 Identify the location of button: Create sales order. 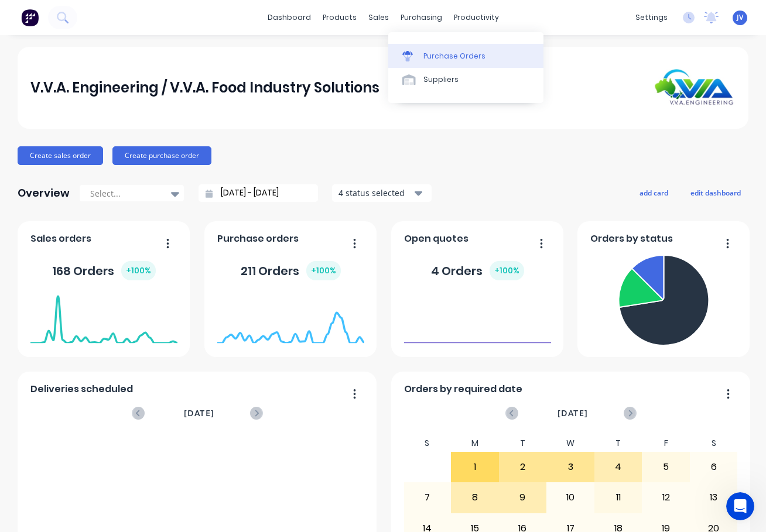
(60, 156).